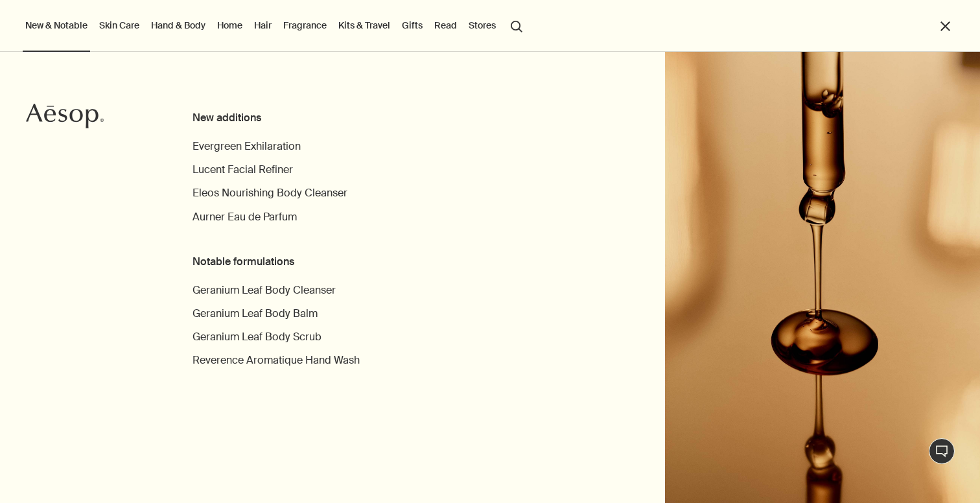  What do you see at coordinates (305, 25) in the screenshot?
I see `a: Fragrance` at bounding box center [305, 25].